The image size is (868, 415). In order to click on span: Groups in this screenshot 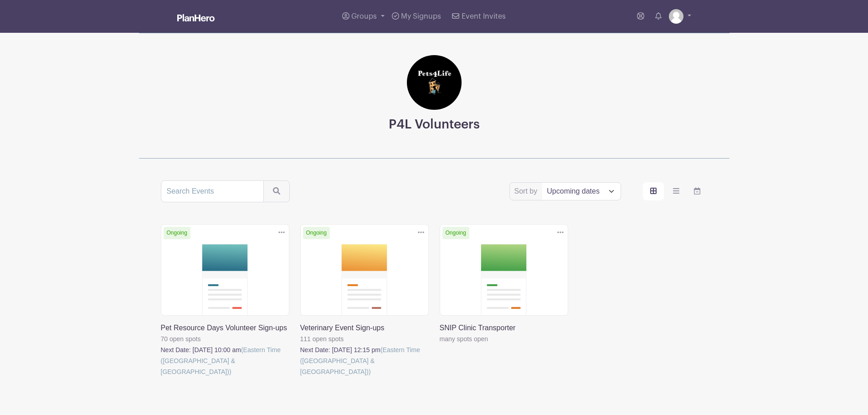, I will do `click(364, 17)`.